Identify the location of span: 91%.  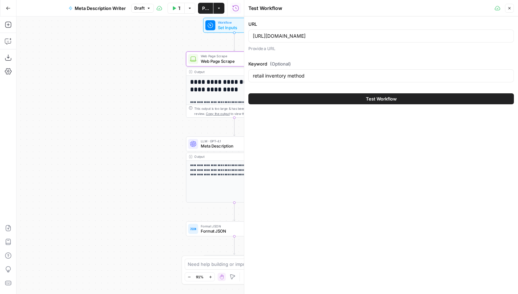
(200, 277).